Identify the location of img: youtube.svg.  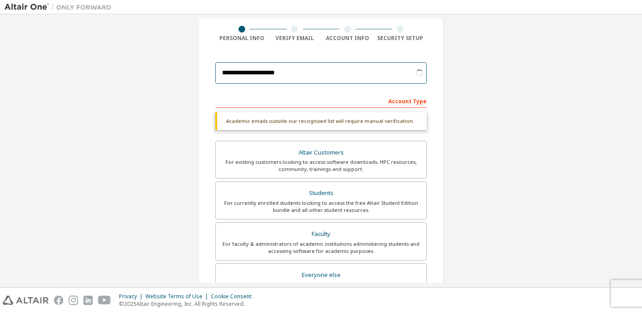
(104, 300).